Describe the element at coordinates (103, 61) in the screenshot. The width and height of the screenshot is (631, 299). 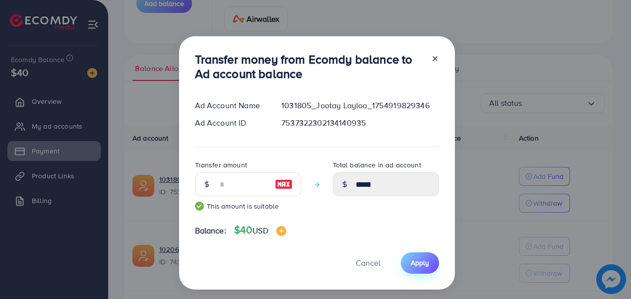
I see `img: tab_keywords_by_traffic_grey.svg` at that location.